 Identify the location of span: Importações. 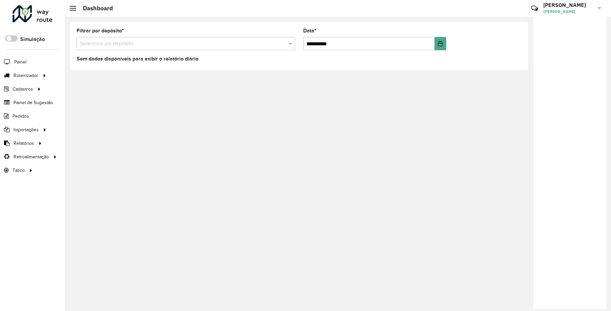
(26, 129).